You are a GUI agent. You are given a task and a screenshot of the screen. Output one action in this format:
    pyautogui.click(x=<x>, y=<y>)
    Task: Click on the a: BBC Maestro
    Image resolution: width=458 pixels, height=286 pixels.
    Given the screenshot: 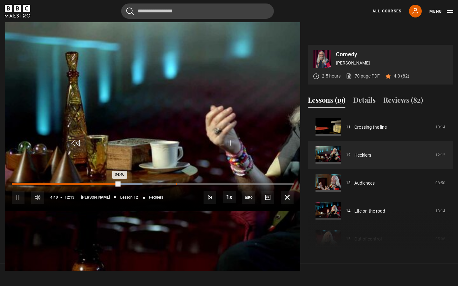 What is the action you would take?
    pyautogui.click(x=17, y=11)
    